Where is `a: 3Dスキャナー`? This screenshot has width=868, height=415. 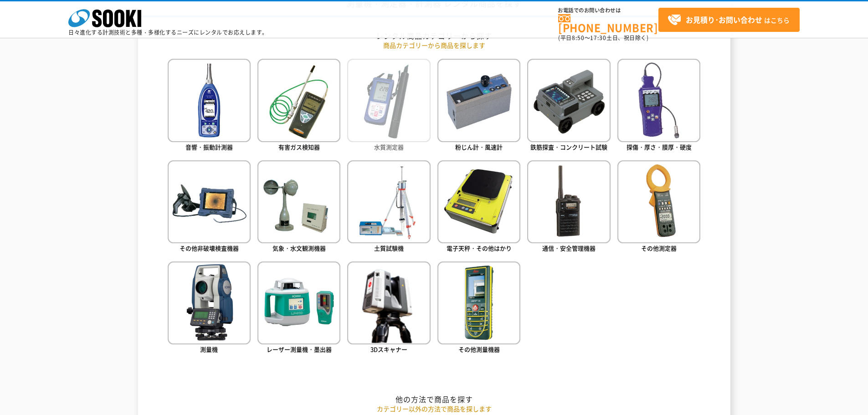
a: 3Dスキャナー is located at coordinates (389, 309).